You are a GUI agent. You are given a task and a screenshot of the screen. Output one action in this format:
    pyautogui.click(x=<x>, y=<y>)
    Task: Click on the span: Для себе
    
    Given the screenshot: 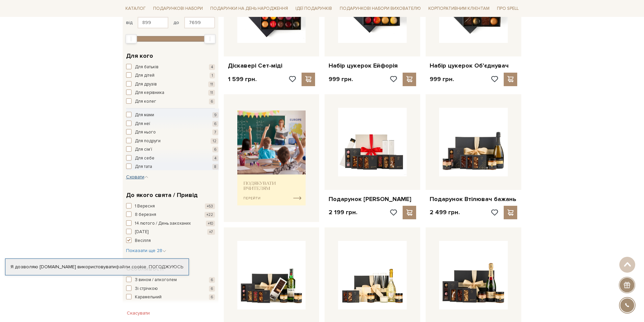 What is the action you would take?
    pyautogui.click(x=145, y=158)
    